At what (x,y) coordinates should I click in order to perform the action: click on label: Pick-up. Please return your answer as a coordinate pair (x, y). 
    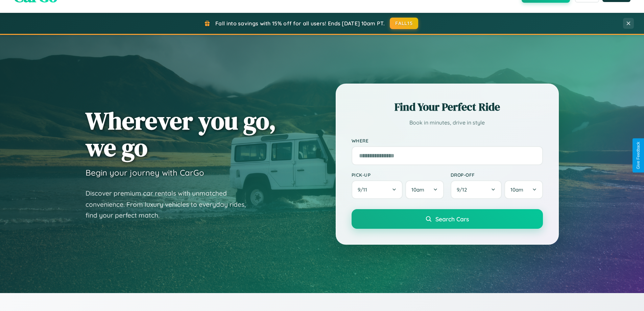
    Looking at the image, I should click on (398, 175).